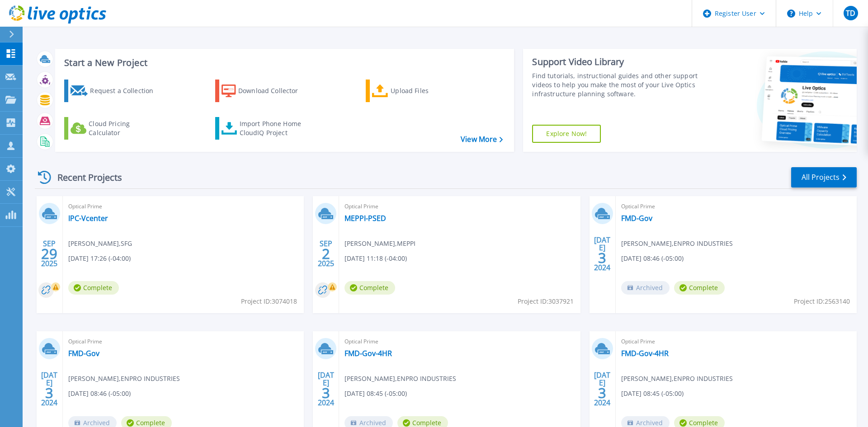 This screenshot has height=427, width=868. I want to click on span: Project ID: 3074018, so click(269, 301).